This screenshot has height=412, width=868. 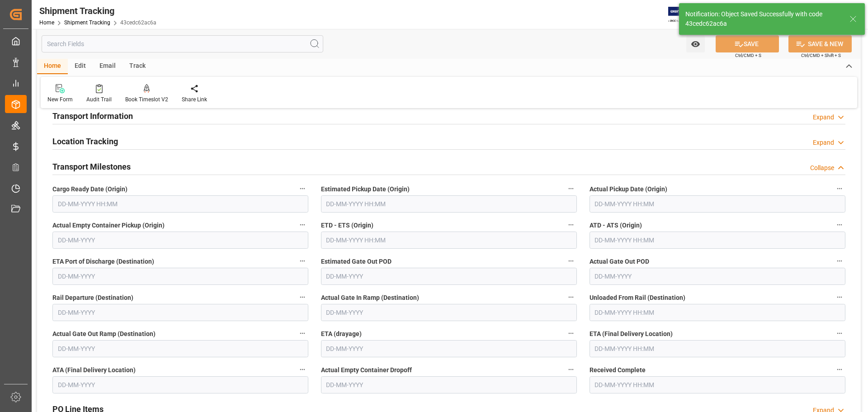 What do you see at coordinates (616, 225) in the screenshot?
I see `span: ATD - ATS (Origin)` at bounding box center [616, 225].